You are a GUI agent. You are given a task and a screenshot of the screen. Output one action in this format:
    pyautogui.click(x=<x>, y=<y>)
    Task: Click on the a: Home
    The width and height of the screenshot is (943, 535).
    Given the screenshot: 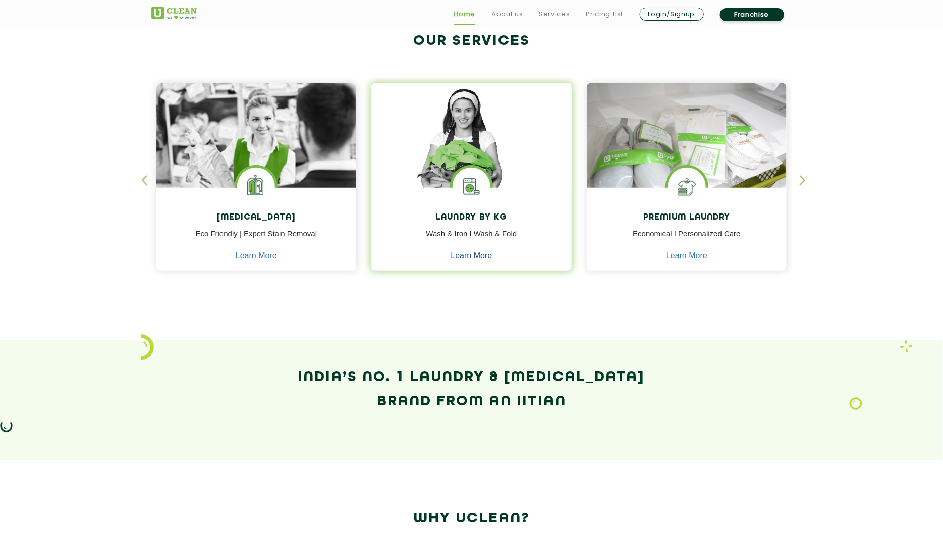 What is the action you would take?
    pyautogui.click(x=465, y=14)
    